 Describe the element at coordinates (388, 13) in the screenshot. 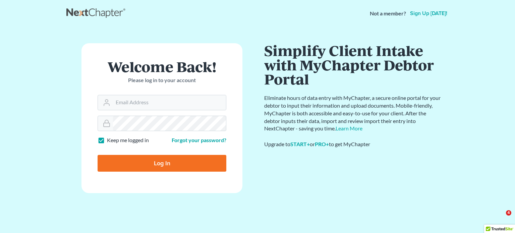

I see `strong: Not a member?` at that location.